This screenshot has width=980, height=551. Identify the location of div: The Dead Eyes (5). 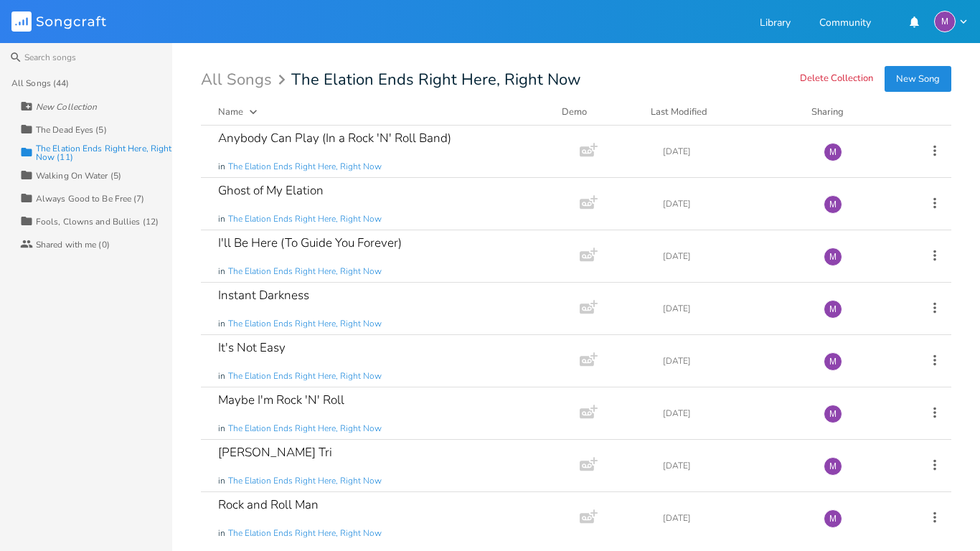
(71, 130).